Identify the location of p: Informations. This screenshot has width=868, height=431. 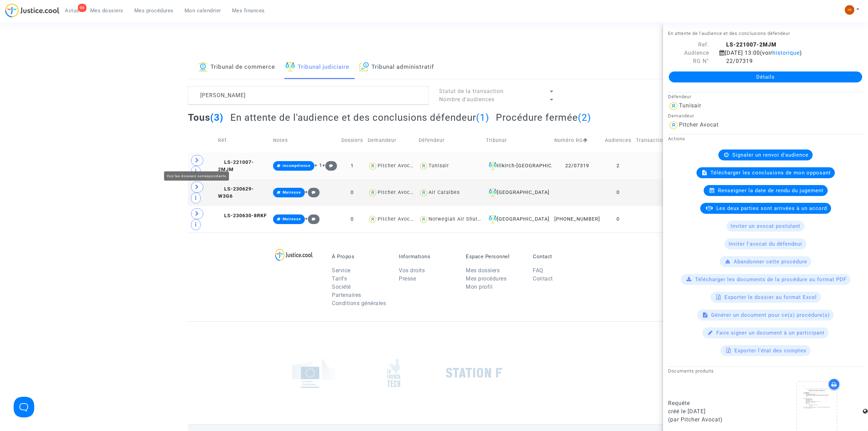
(427, 256).